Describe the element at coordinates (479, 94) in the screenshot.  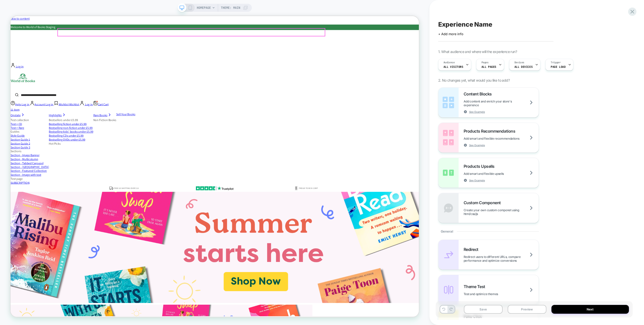
I see `span: Content Blocks` at that location.